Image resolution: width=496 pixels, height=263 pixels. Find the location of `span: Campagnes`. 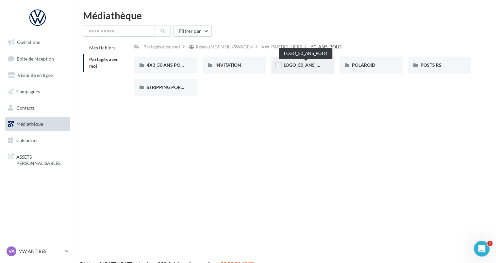

span: Campagnes is located at coordinates (28, 91).